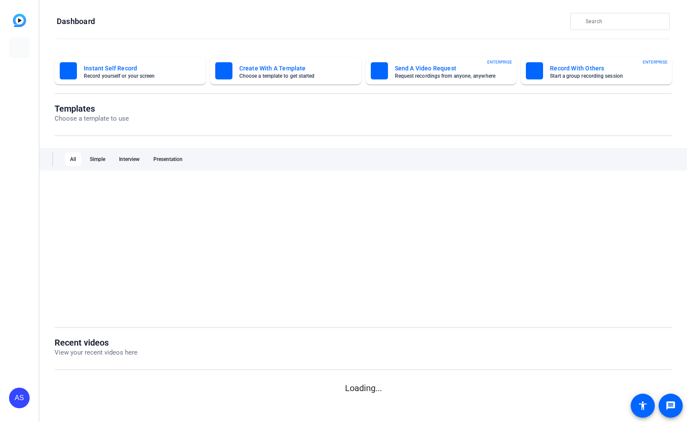  I want to click on div: AS, so click(19, 398).